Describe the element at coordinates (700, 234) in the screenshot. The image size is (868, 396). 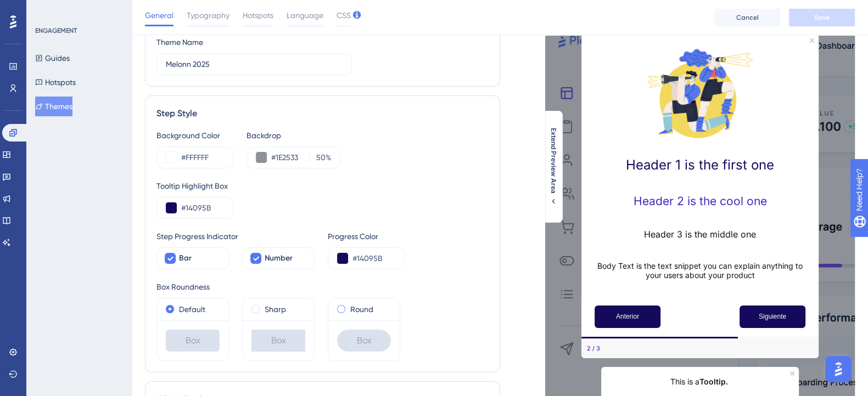
I see `h3: Header 3 is the middle one` at that location.